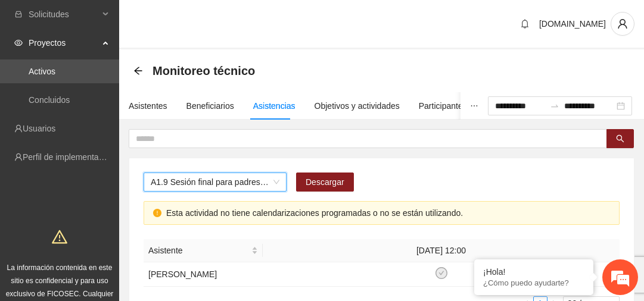 The width and height of the screenshot is (644, 301). I want to click on span: bell, so click(525, 24).